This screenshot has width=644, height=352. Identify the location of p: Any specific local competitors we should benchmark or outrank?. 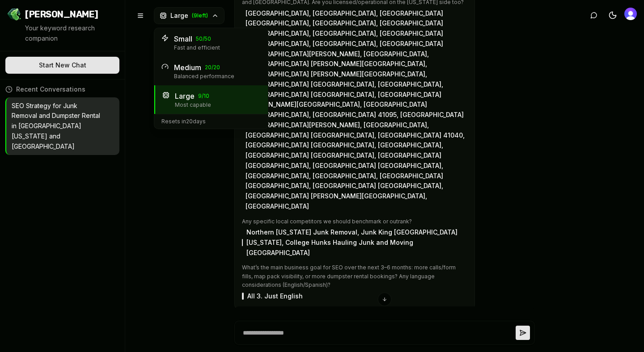
(354, 222).